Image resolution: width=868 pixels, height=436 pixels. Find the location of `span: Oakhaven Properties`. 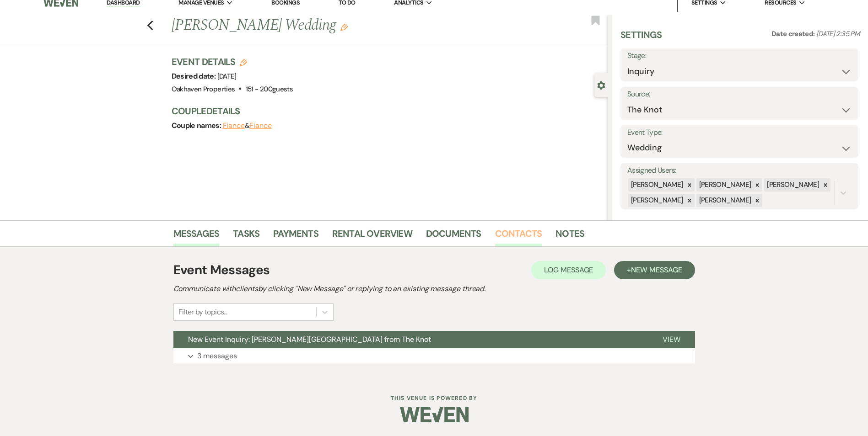

span: Oakhaven Properties is located at coordinates (203, 89).